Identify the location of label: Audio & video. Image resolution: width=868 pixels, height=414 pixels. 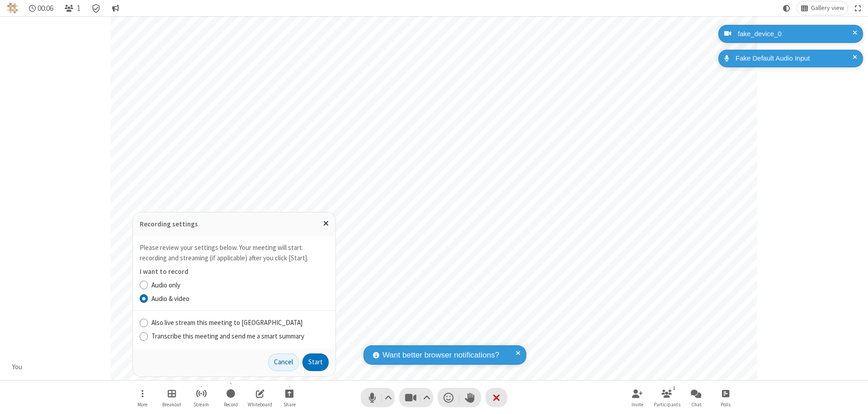
(240, 299).